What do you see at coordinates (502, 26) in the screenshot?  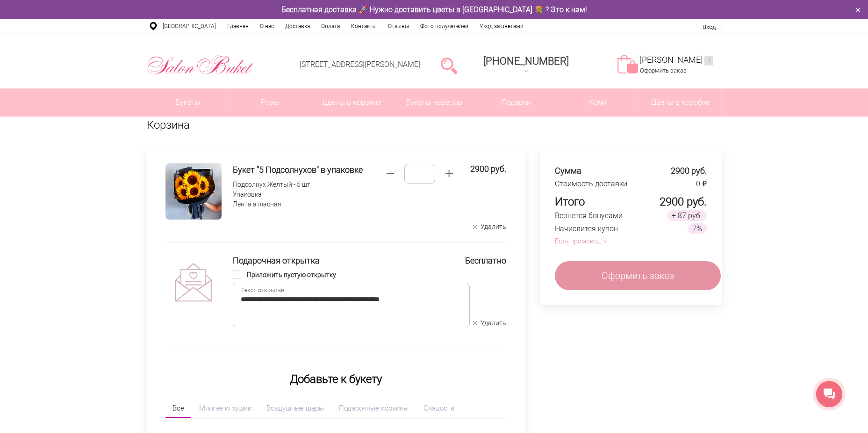 I see `a: Уход за цветами` at bounding box center [502, 26].